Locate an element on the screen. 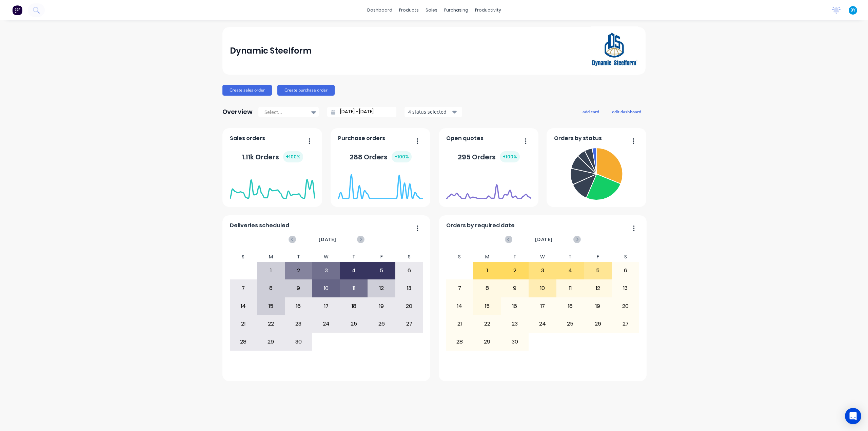 The width and height of the screenshot is (868, 431). span: Sales orders is located at coordinates (247, 138).